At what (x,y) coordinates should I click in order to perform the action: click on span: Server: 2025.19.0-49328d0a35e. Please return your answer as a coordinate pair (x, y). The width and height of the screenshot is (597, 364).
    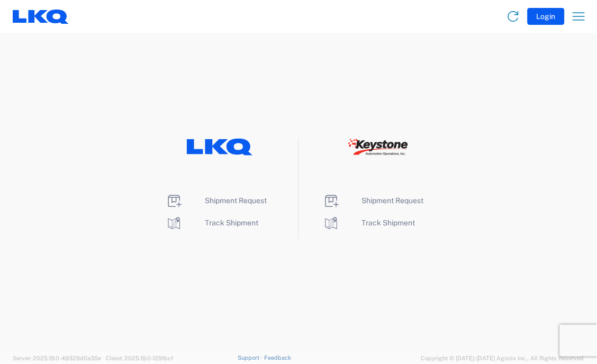
    Looking at the image, I should click on (57, 358).